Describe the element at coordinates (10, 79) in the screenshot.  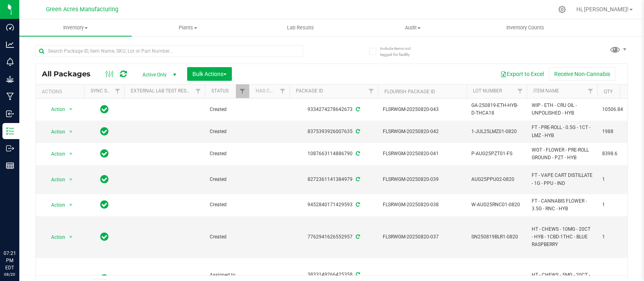
I see `inline-svg: Grow` at that location.